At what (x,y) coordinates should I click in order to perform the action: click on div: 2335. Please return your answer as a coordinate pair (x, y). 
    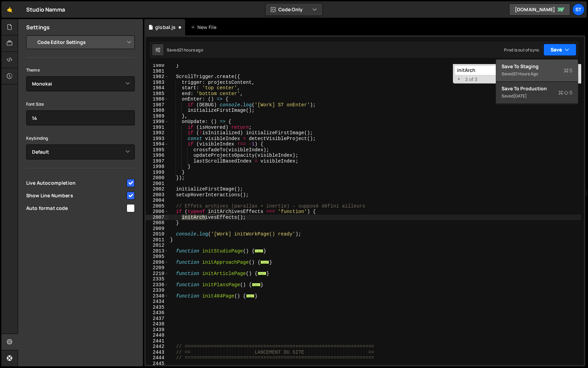
    Looking at the image, I should click on (157, 279).